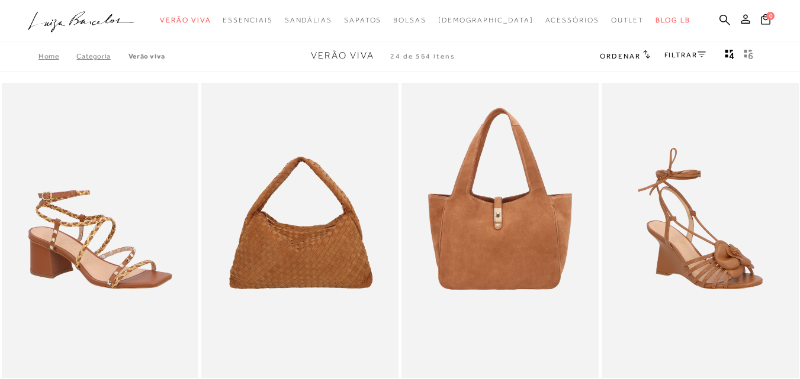 This screenshot has height=379, width=800. I want to click on button: Mostrar 4 produtos por linha, so click(729, 56).